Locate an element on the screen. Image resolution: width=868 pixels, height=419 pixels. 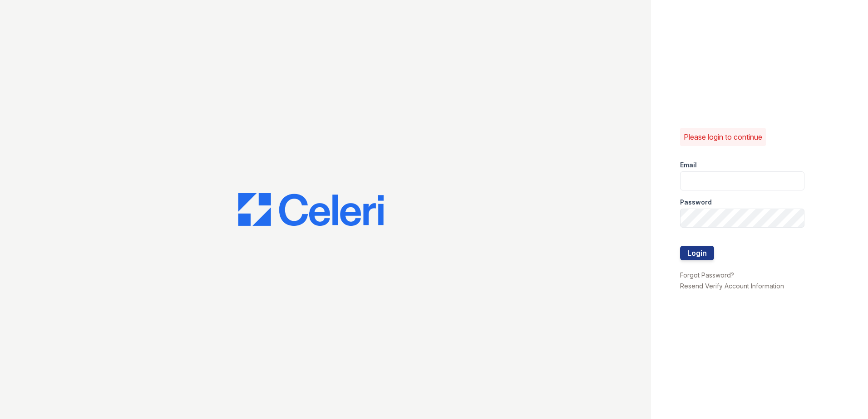
p: Please login to continue is located at coordinates (722, 137).